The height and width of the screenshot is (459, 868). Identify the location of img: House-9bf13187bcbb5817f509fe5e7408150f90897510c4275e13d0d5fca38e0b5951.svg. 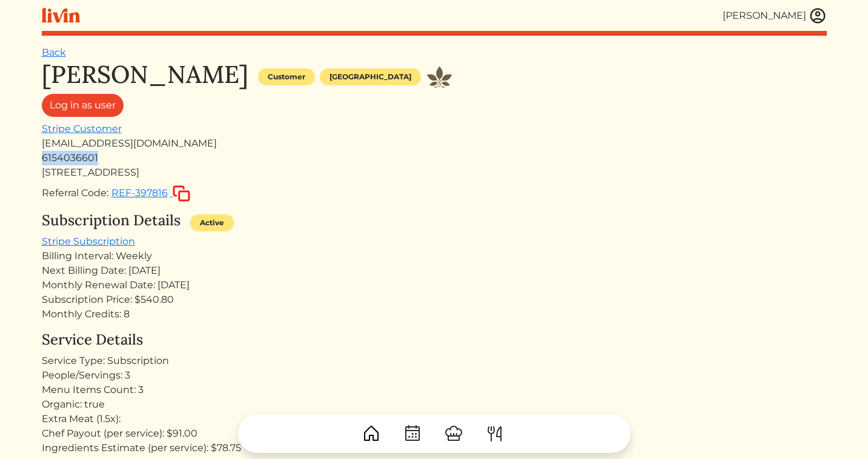
(372, 433).